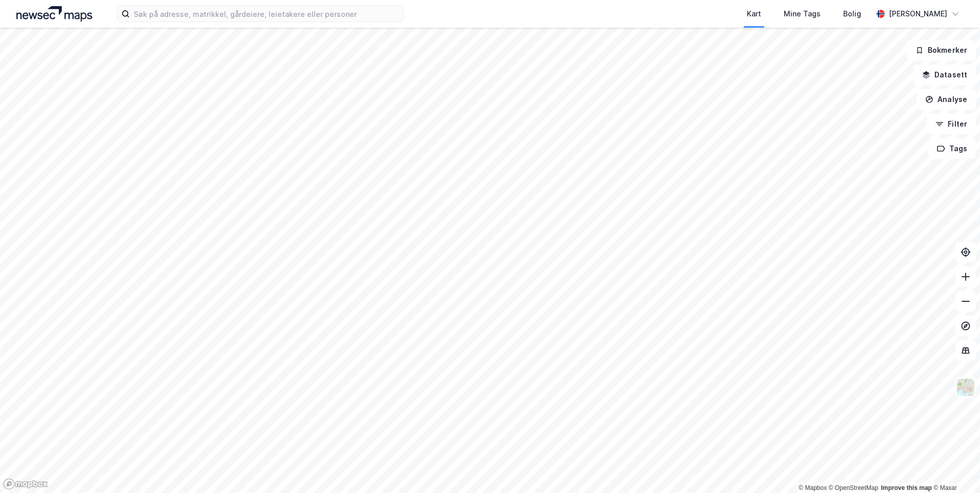  What do you see at coordinates (852, 14) in the screenshot?
I see `div: Bolig` at bounding box center [852, 14].